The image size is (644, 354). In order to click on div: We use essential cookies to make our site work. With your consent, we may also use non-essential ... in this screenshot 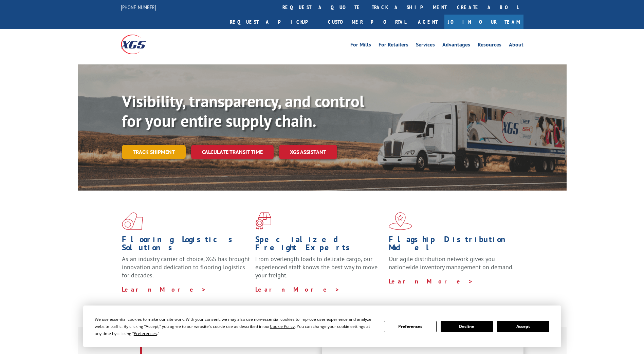, I will do `click(235, 327)`.